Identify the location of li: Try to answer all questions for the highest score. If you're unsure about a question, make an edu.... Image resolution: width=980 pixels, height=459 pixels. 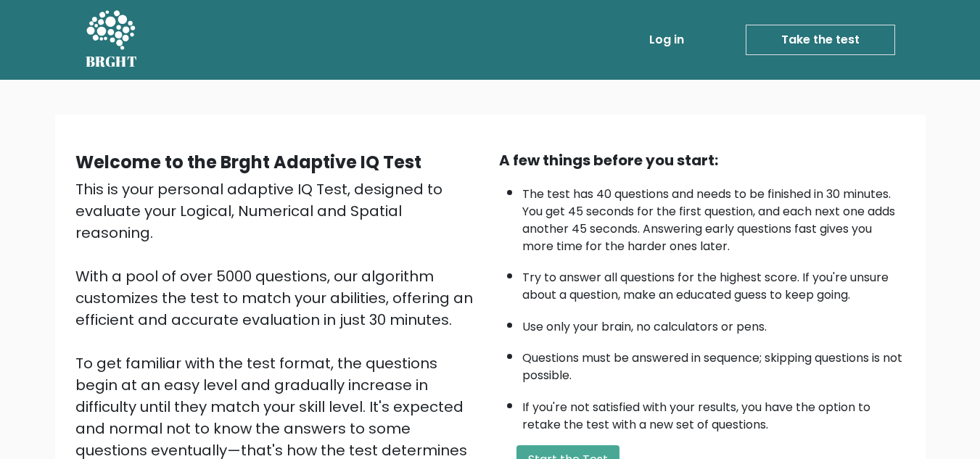
(713, 283).